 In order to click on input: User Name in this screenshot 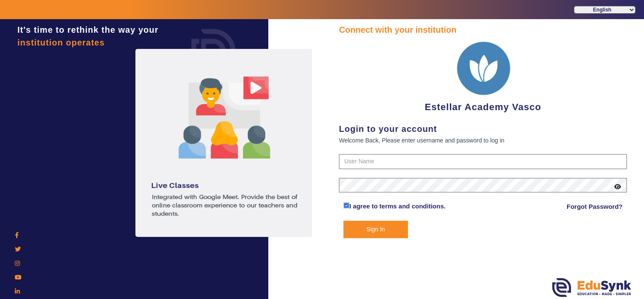, I will do `click(483, 161)`.